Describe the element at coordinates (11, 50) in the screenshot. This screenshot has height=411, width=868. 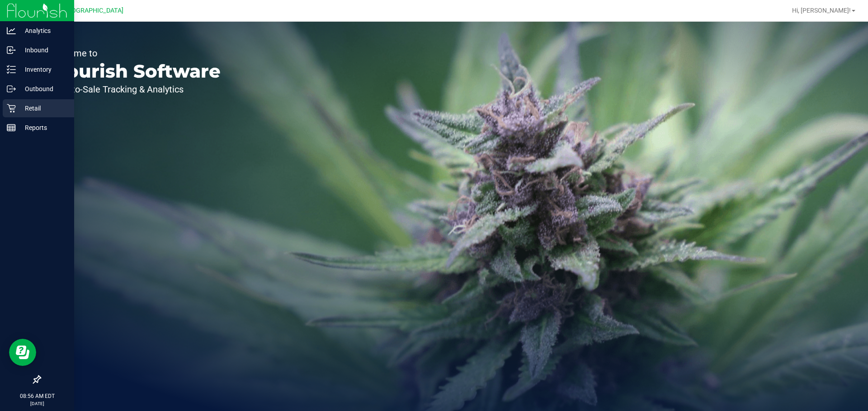
I see `inline-svg: Inbound` at that location.